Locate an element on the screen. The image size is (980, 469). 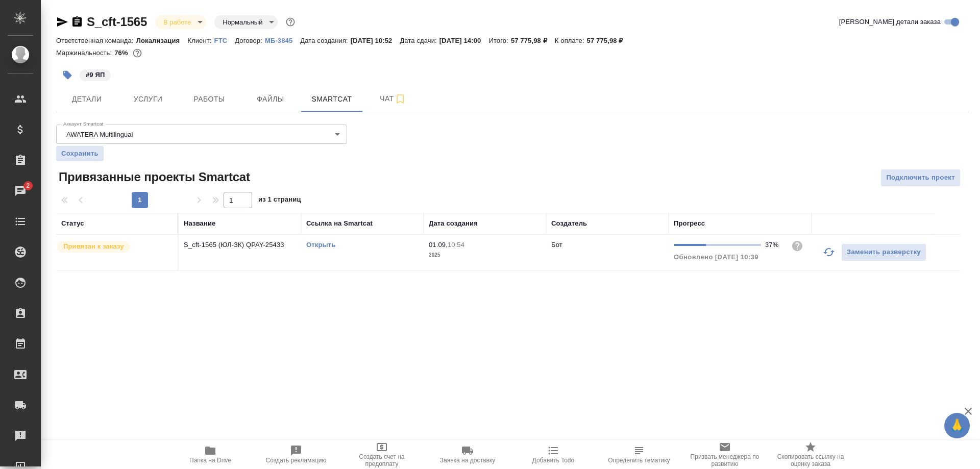
p: Ответственная команда: is located at coordinates (96, 40).